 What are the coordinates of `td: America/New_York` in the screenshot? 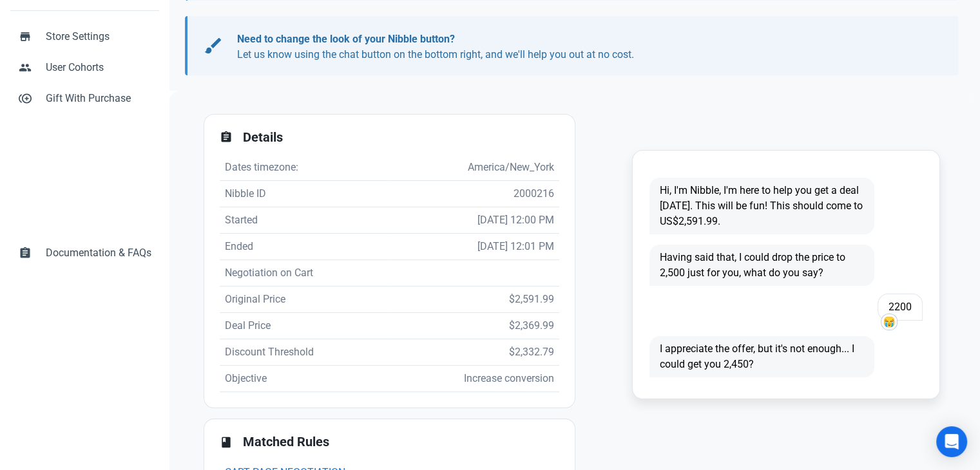 It's located at (473, 167).